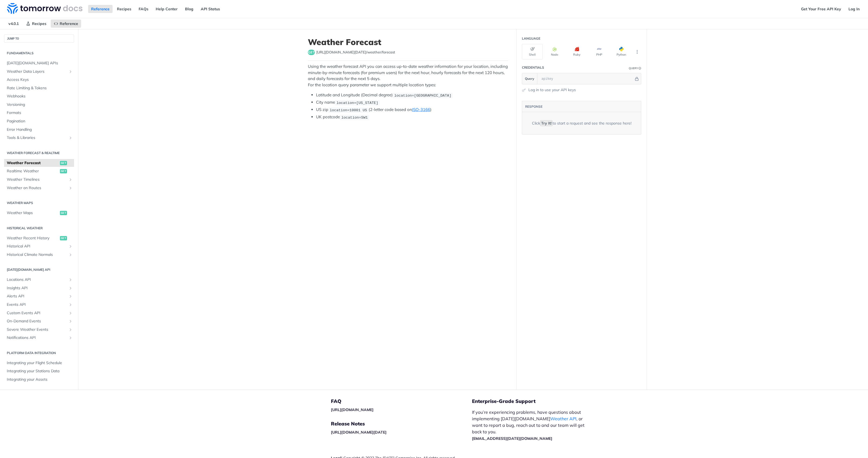 The image size is (868, 458). Describe the element at coordinates (37, 338) in the screenshot. I see `span: Notifications API` at that location.